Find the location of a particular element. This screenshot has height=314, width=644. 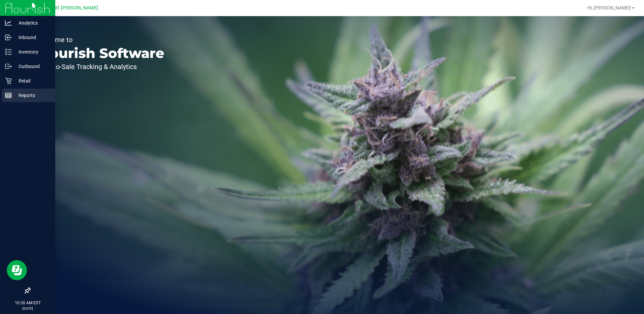

p: Analytics is located at coordinates (32, 23).